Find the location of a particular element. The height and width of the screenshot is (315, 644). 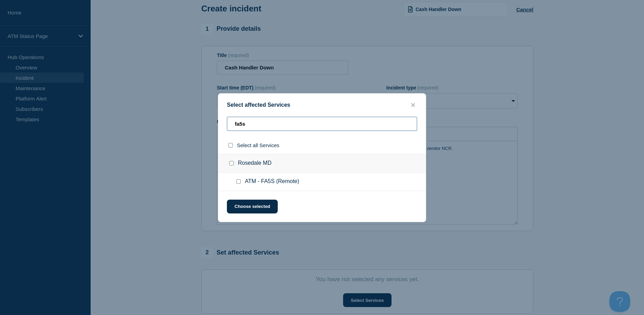

span: Select all Services is located at coordinates (258, 145).